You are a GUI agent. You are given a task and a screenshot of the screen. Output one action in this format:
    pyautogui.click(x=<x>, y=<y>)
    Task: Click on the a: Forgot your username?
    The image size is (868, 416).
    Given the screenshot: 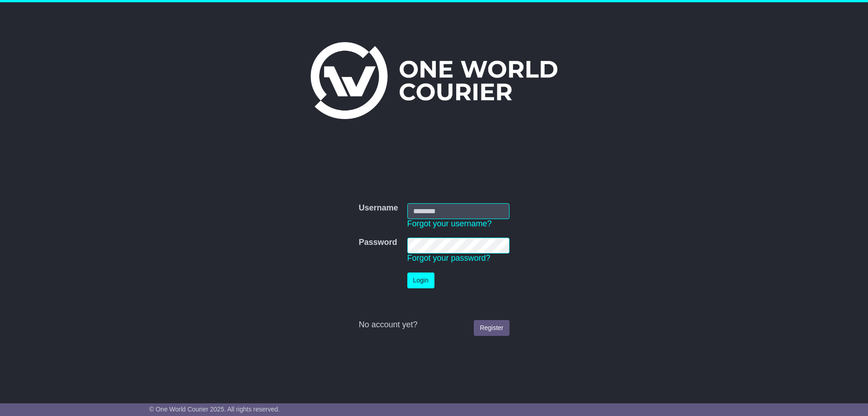 What is the action you would take?
    pyautogui.click(x=450, y=224)
    